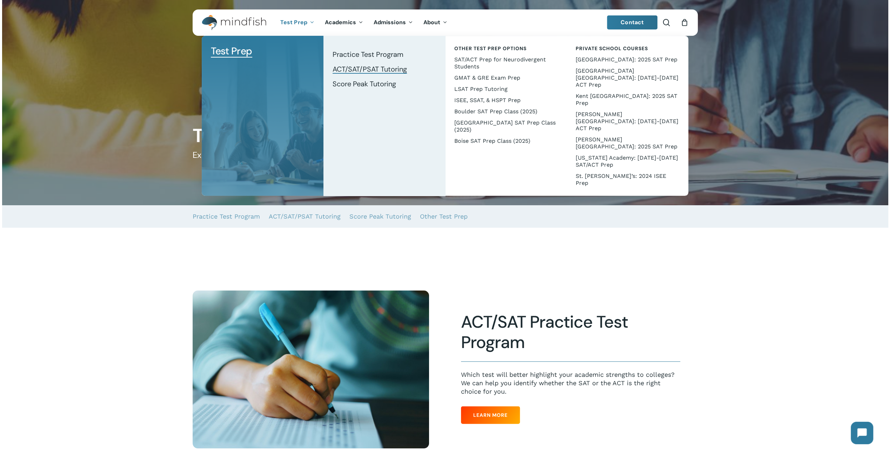 This screenshot has width=890, height=461. Describe the element at coordinates (571, 332) in the screenshot. I see `h2: ACT/SAT Practice Test Program` at that location.